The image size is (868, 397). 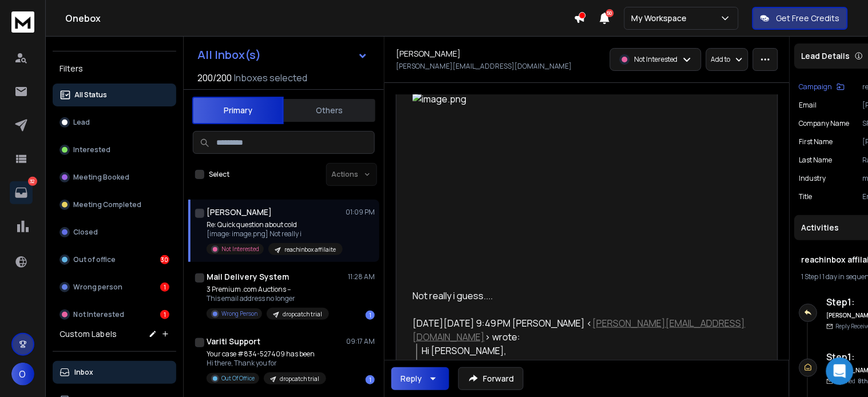 What do you see at coordinates (282, 55) in the screenshot?
I see `button: All Inbox(s)` at bounding box center [282, 55].